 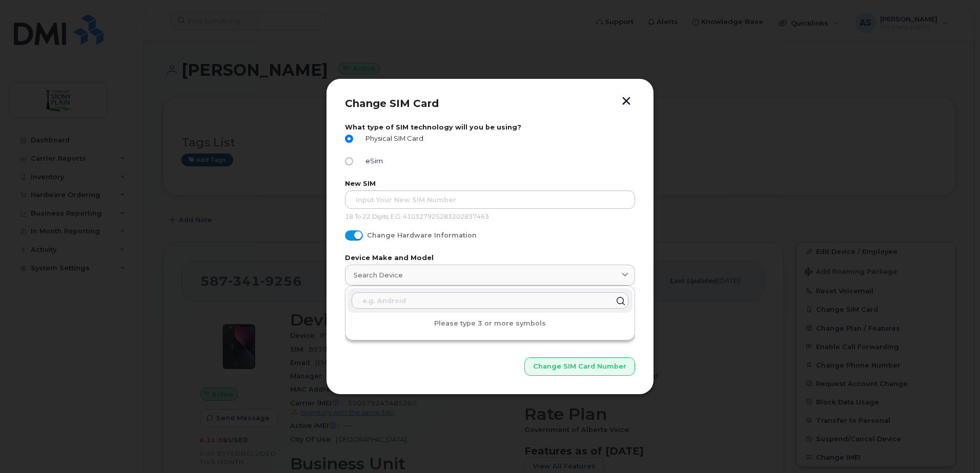 I want to click on span: eSim, so click(x=372, y=161).